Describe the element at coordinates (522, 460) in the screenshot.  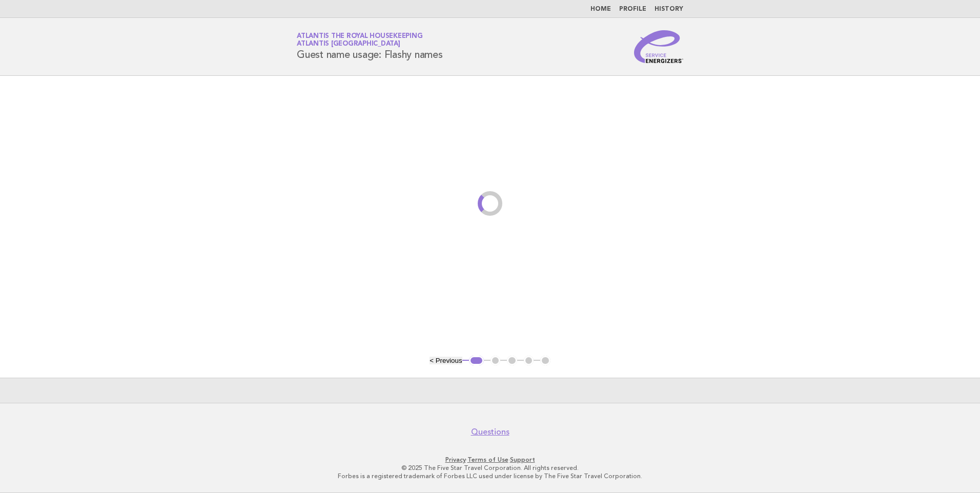
I see `a: Support` at that location.